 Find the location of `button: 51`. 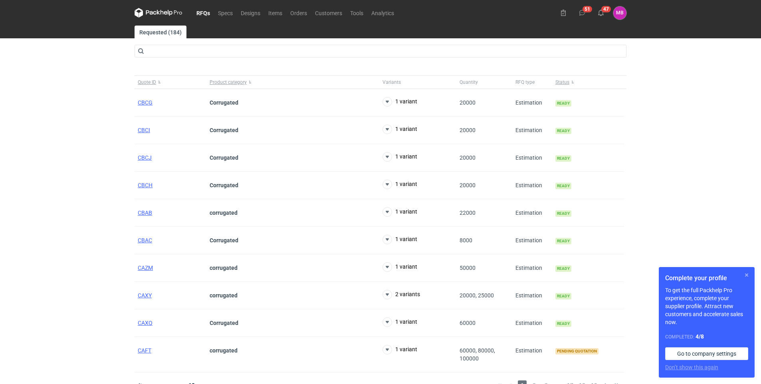

button: 51 is located at coordinates (582, 13).